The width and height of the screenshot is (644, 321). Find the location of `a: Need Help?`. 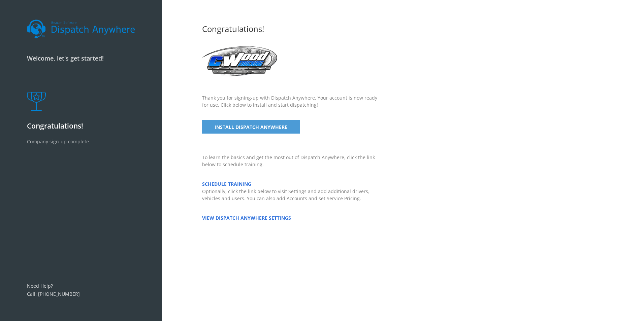

a: Need Help? is located at coordinates (40, 286).